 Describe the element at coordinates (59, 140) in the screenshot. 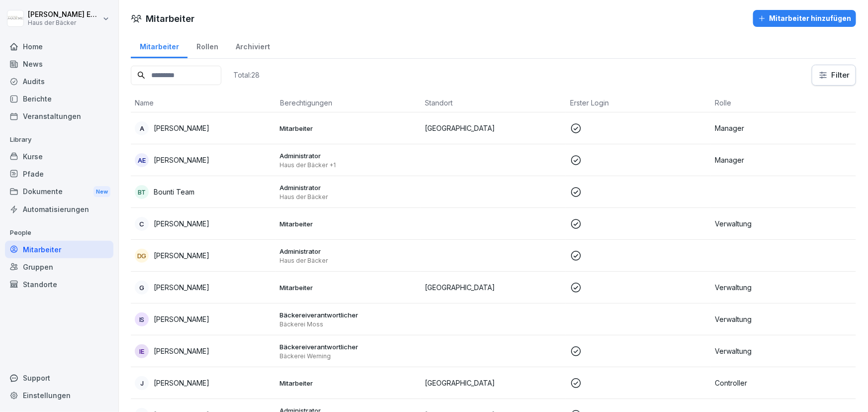

I see `p: Library` at that location.